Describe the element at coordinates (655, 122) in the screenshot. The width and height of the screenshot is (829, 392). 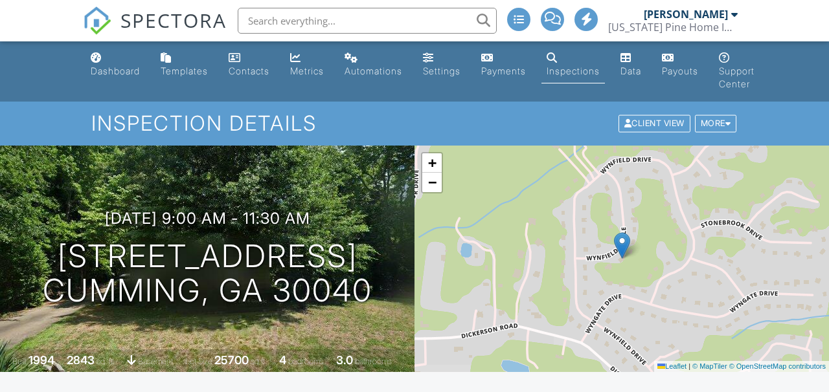
I see `a: Client View` at that location.